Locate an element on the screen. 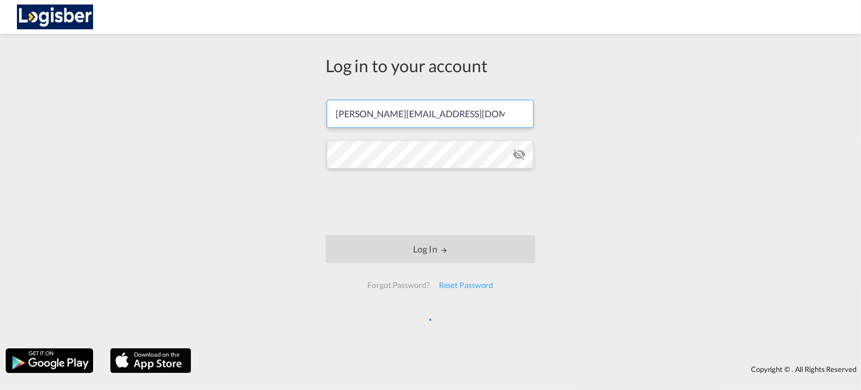 This screenshot has width=861, height=390. img: apple.png is located at coordinates (151, 361).